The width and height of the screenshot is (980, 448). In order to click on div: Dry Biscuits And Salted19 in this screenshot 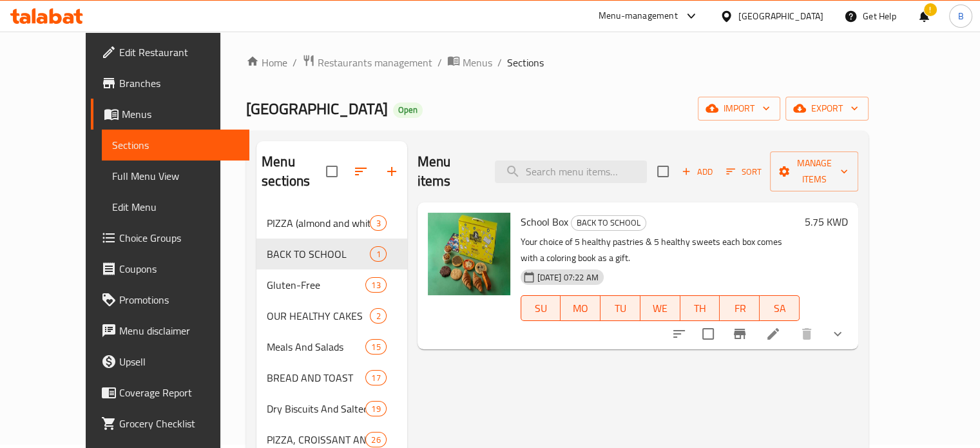, I will do `click(331, 408)`.